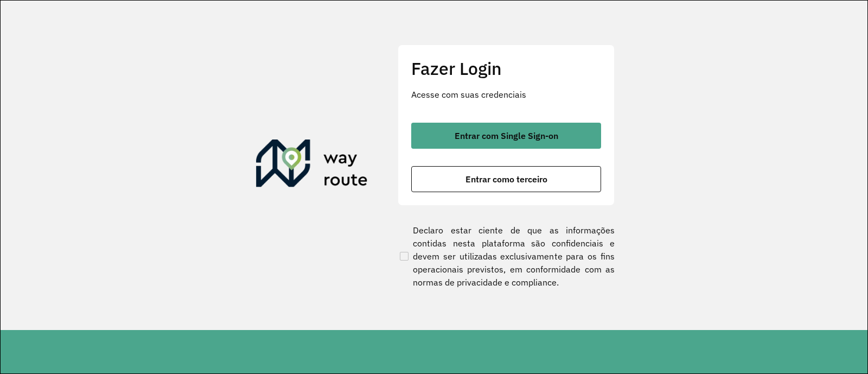 The image size is (868, 374). What do you see at coordinates (506, 257) in the screenshot?
I see `label: Declaro estar ciente de que as informações contidas nesta plataforma são confidenciais e devem se...` at bounding box center [506, 257].